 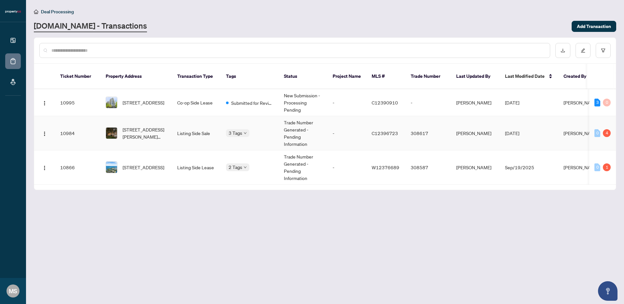 What do you see at coordinates (196, 167) in the screenshot?
I see `td: Listing Side Lease` at bounding box center [196, 167].